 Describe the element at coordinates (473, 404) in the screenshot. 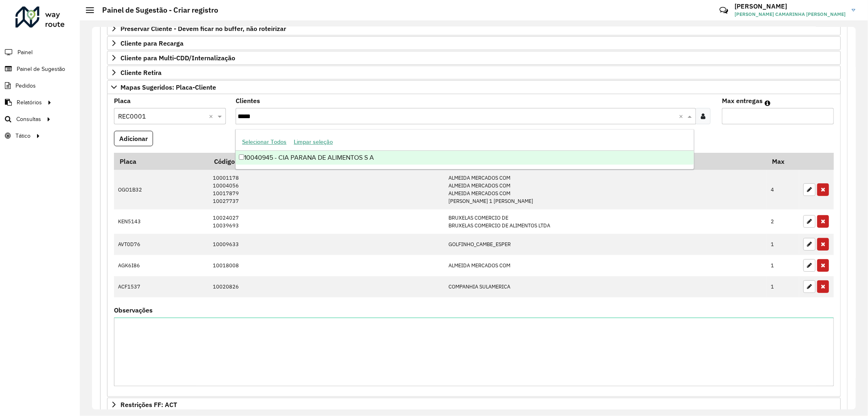

I see `a: Restrições FF: ACT` at that location.